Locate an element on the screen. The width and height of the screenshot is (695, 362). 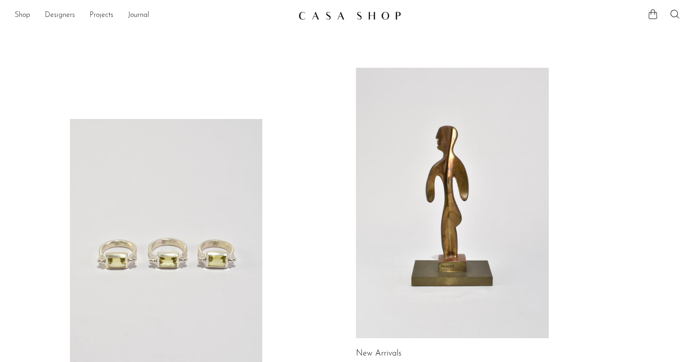
a: New Arrivals is located at coordinates (379, 353).